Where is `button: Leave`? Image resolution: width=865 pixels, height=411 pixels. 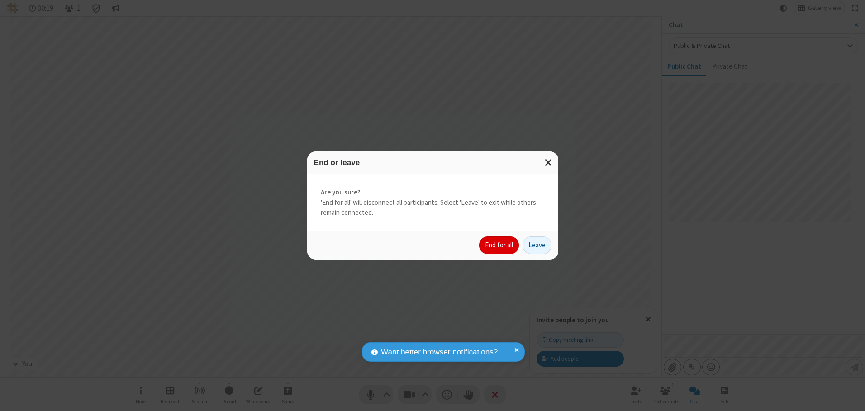 button: Leave is located at coordinates (537, 246).